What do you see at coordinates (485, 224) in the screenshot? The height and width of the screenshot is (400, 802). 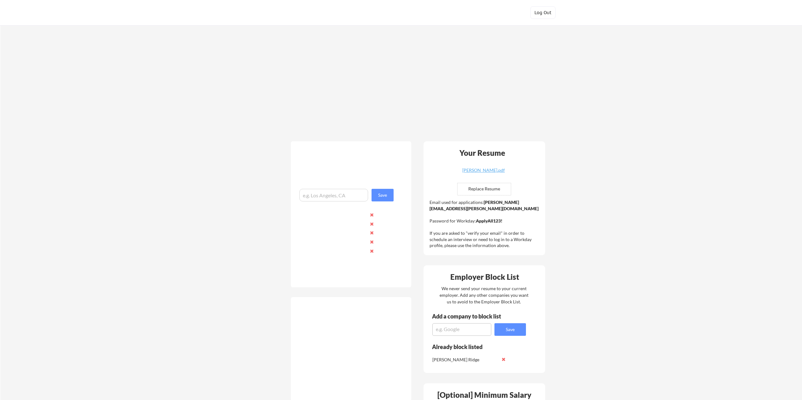 I see `div: Email used for applications: Password for Workday: If you are asked to "verify your email" in ord...` at bounding box center [485, 224].